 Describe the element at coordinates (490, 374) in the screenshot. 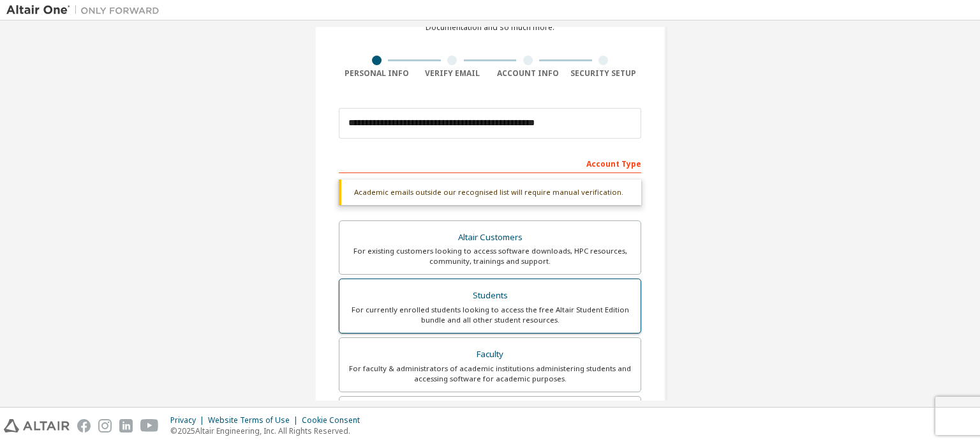

I see `div: For faculty & administrators of academic institutions administering students and accessing softwa...` at that location.